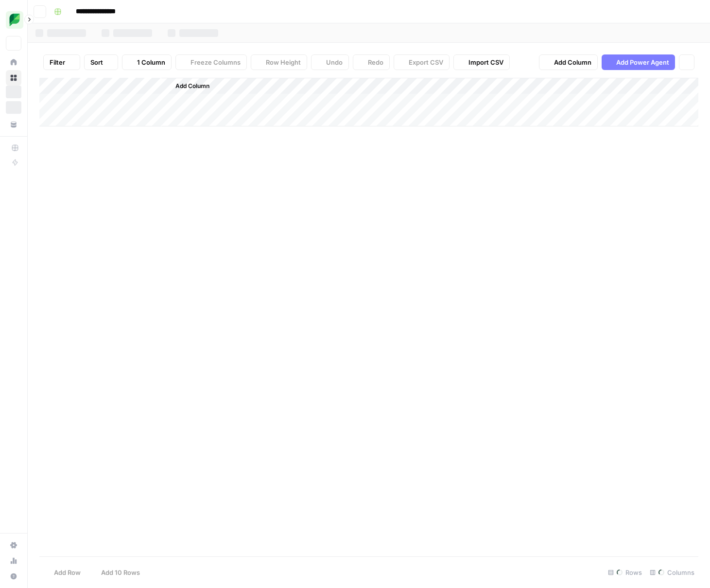 This screenshot has width=710, height=588. I want to click on button: Sort, so click(101, 63).